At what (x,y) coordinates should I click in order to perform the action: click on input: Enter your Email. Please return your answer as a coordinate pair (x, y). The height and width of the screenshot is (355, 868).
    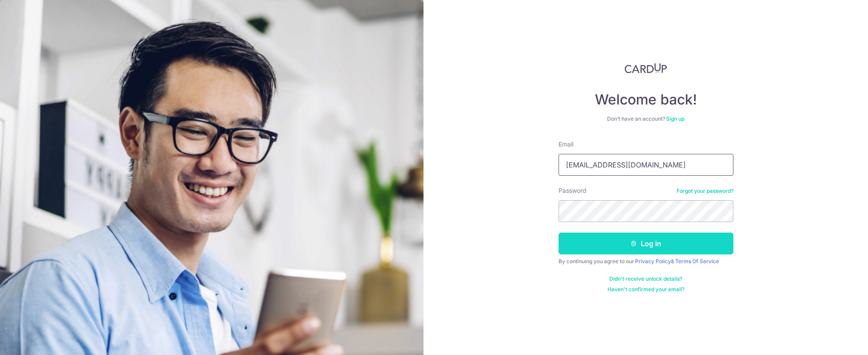
    Looking at the image, I should click on (646, 165).